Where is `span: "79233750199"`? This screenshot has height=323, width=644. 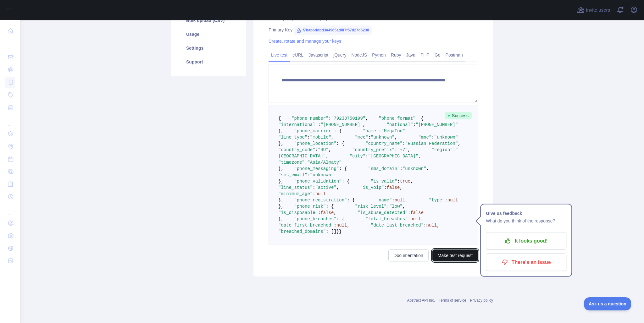
span: "79233750199" is located at coordinates (348, 118).